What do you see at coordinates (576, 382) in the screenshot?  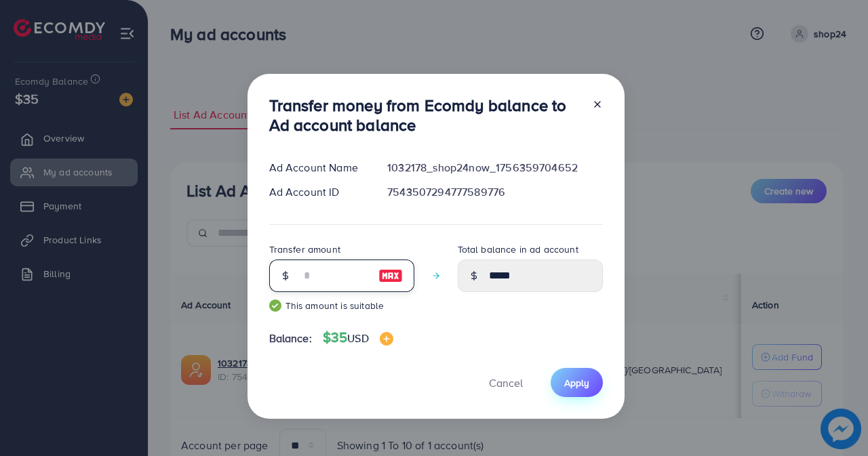 I see `span: Apply` at bounding box center [576, 382].